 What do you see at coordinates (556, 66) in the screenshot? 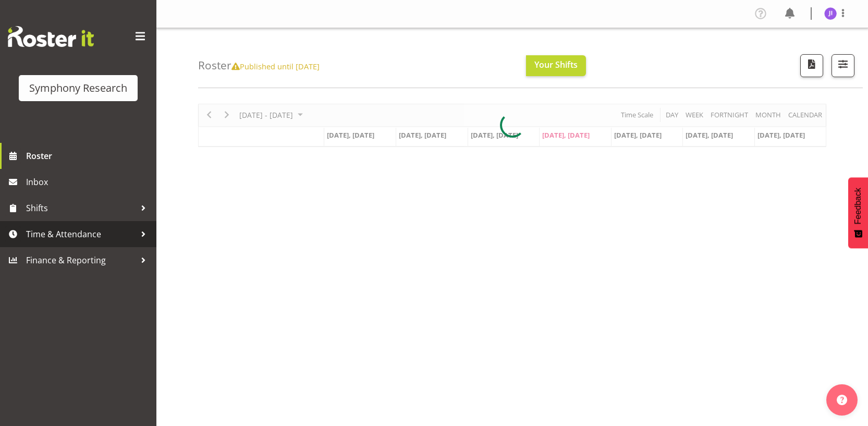
I see `button: Your Shifts` at bounding box center [556, 66].